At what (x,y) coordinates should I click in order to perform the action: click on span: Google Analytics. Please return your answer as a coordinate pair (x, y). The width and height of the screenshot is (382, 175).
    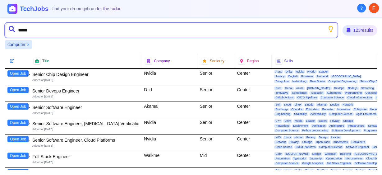
    Looking at the image, I should click on (312, 163).